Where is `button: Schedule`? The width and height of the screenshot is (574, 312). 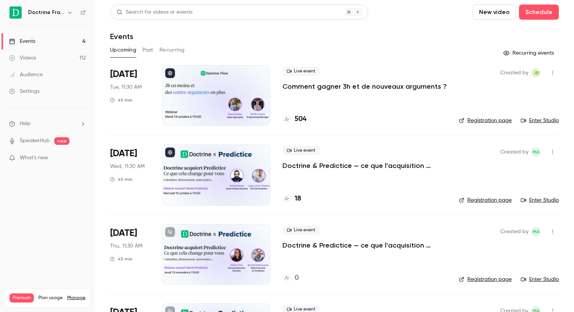 button: Schedule is located at coordinates (539, 12).